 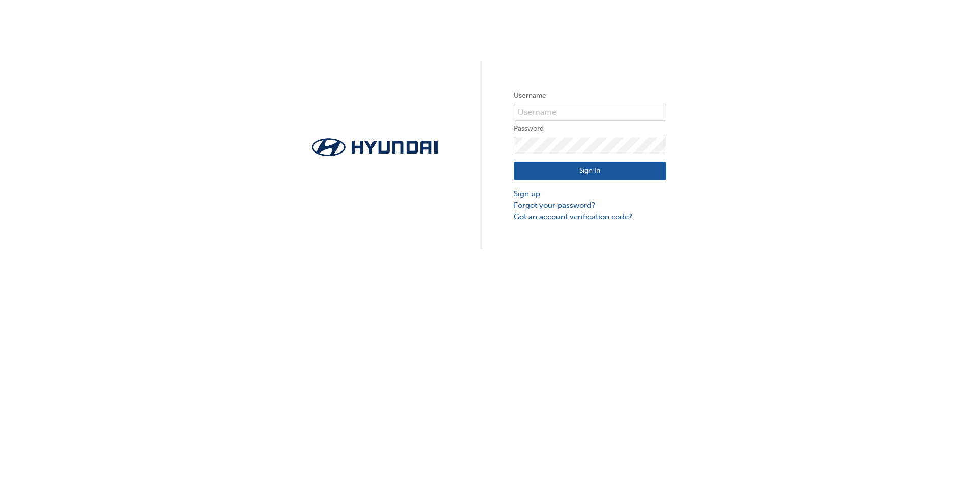 What do you see at coordinates (590, 205) in the screenshot?
I see `a: Forgot your password?` at bounding box center [590, 205].